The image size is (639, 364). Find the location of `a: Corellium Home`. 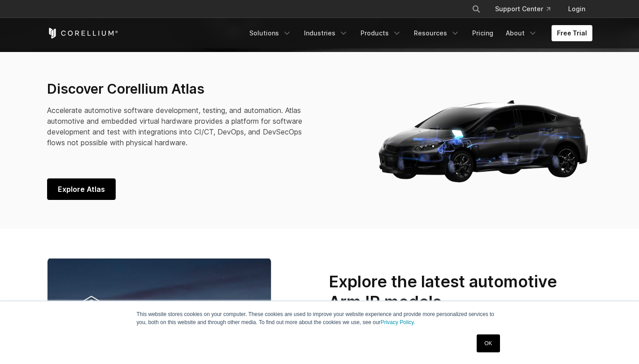

a: Corellium Home is located at coordinates (82, 33).